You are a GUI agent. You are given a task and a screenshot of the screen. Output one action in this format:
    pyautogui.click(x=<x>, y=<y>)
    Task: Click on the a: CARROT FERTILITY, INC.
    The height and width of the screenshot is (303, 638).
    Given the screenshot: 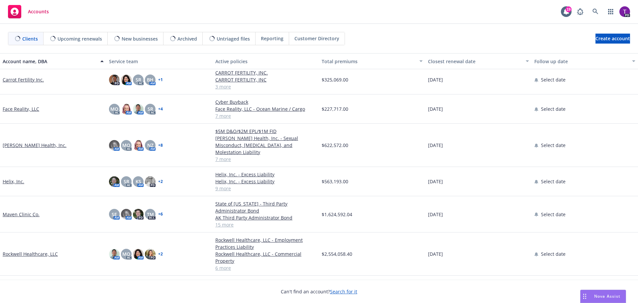 What is the action you would take?
    pyautogui.click(x=266, y=72)
    